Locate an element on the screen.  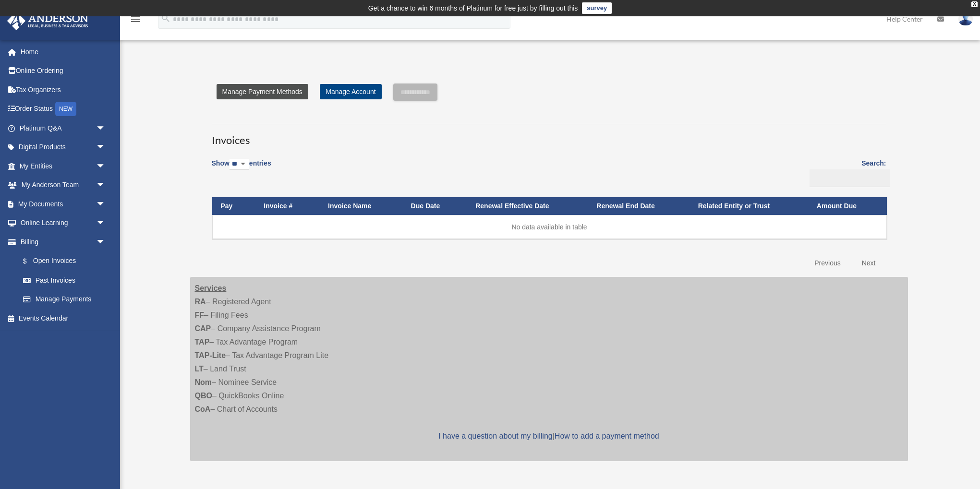
strong: Services is located at coordinates (211, 288).